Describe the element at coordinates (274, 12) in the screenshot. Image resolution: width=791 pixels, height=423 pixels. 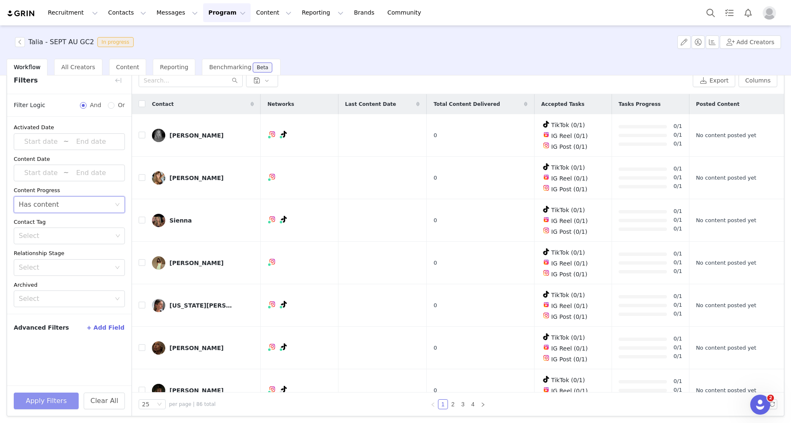
I see `button: Content` at that location.